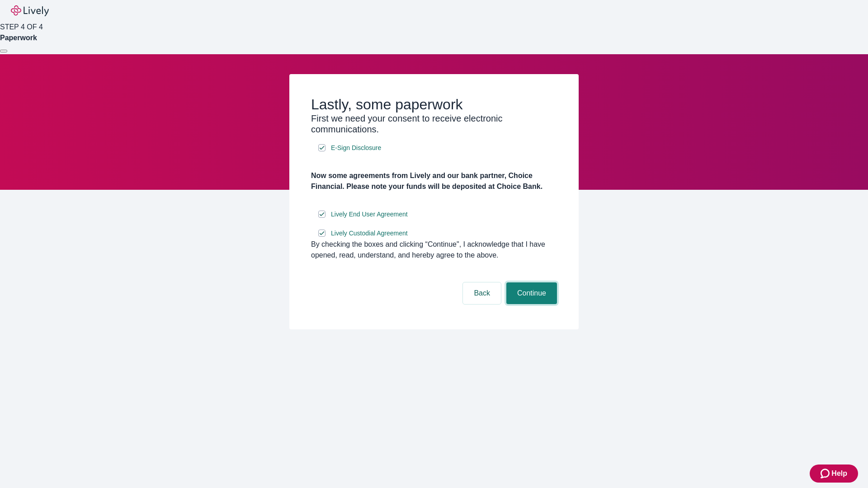  I want to click on div: By checking the boxes and clicking “Continue", I acknowledge that I have opened, read, understand..., so click(434, 250).